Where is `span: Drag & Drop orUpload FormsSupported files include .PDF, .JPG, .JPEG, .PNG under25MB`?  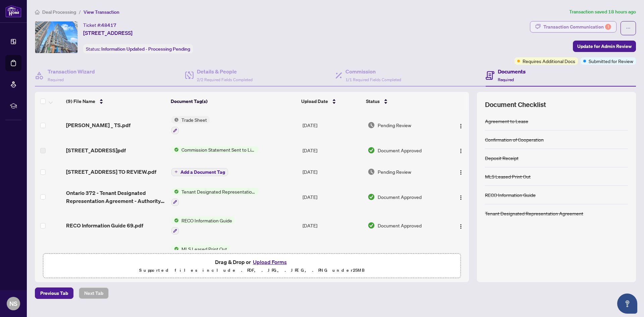
span: Drag & Drop orUpload FormsSupported files include .PDF, .JPG, .JPEG, .PNG under25MB is located at coordinates (252, 266).